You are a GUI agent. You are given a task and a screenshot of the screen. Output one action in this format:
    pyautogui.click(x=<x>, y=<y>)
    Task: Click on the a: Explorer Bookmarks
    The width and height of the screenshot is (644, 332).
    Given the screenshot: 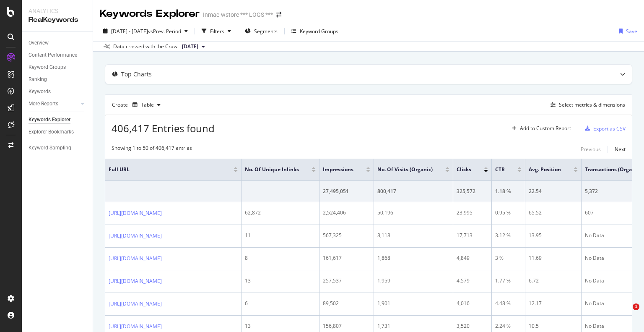 What is the action you would take?
    pyautogui.click(x=57, y=132)
    